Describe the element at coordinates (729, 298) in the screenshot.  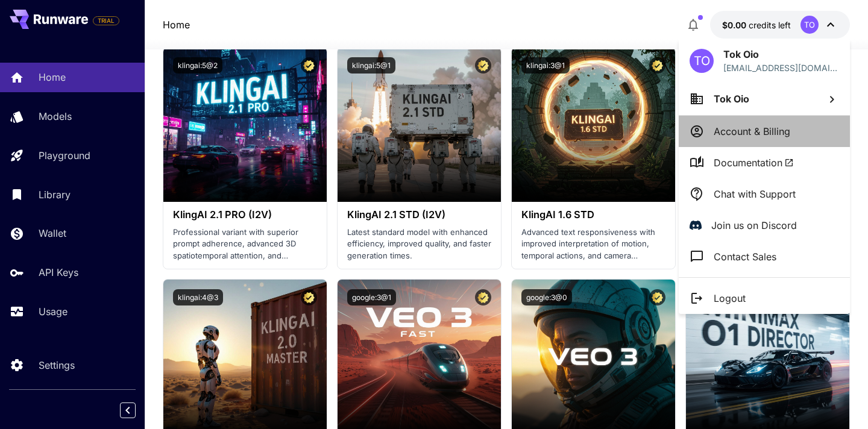
I see `p: Logout` at that location.